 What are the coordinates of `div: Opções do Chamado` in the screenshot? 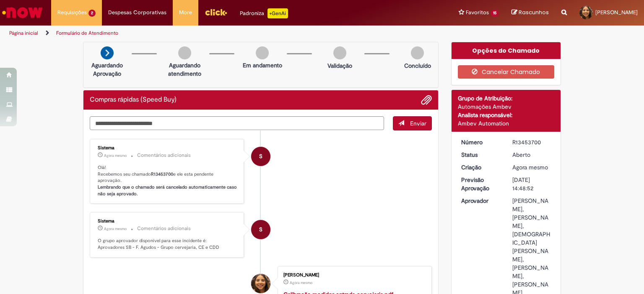 It's located at (506, 51).